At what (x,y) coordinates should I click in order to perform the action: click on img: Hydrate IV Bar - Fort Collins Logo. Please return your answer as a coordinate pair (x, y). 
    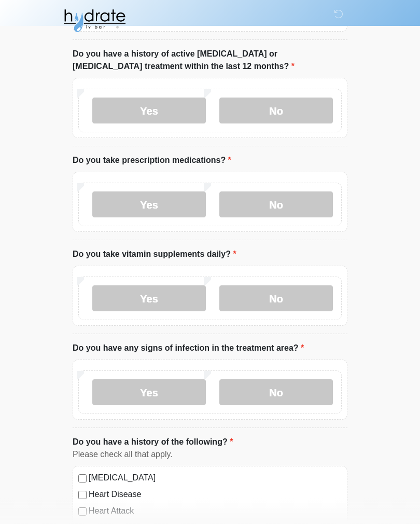
    Looking at the image, I should click on (94, 20).